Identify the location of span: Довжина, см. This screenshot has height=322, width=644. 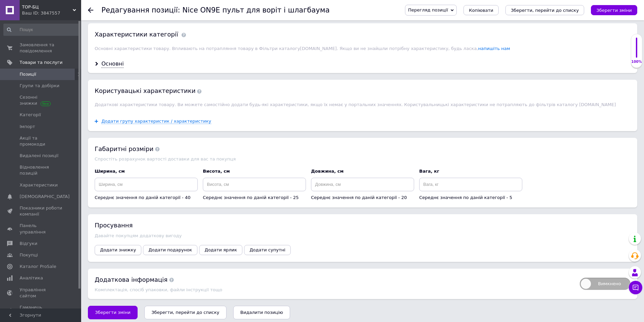
(327, 171).